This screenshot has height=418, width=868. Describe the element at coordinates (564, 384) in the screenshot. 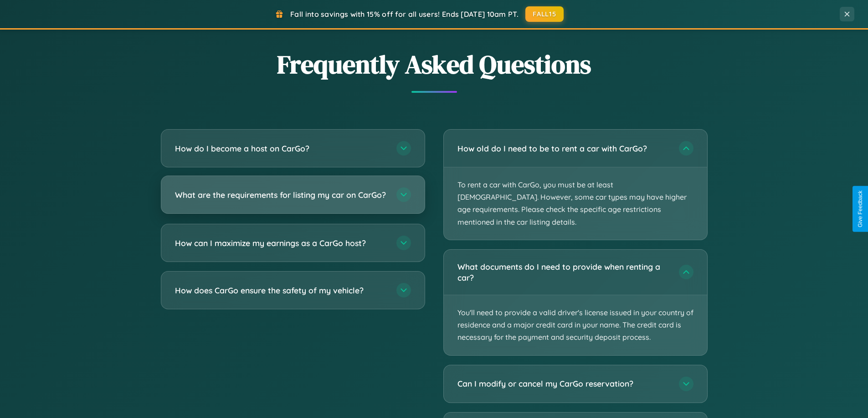

I see `h3: Can I modify or cancel my CarGo reservation?` at that location.